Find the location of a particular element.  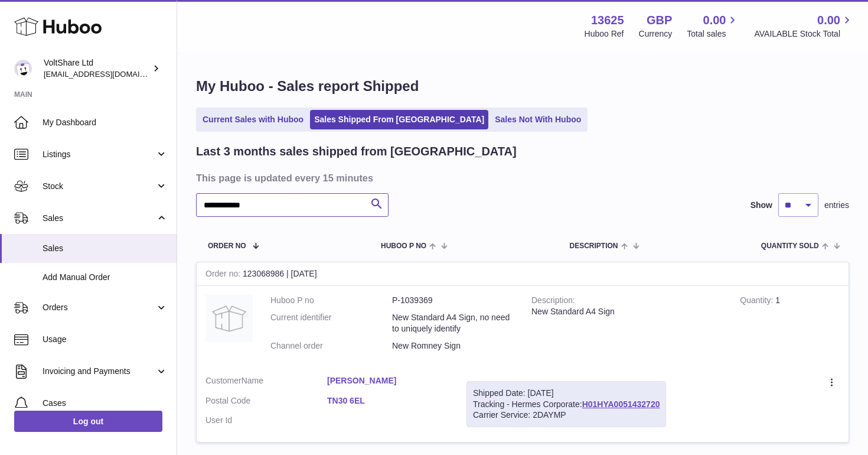

a: H01HYA0051432720 is located at coordinates (622, 404).